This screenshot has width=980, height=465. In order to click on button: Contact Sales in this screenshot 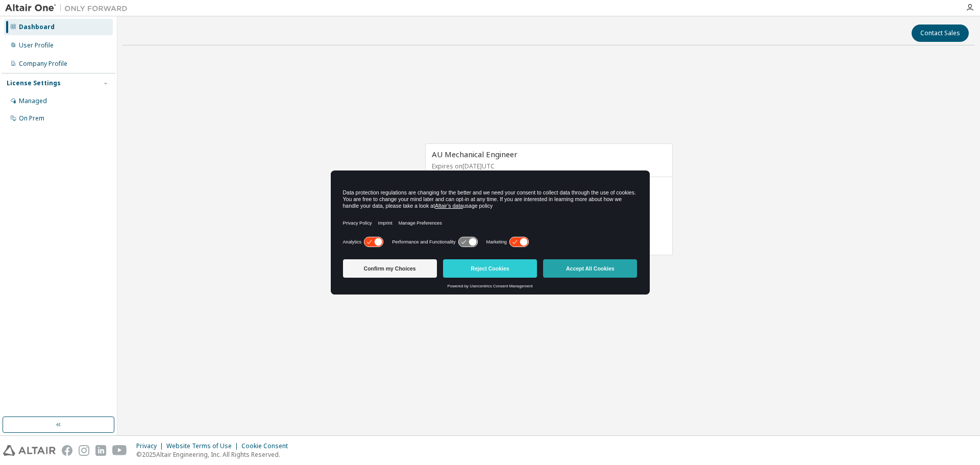, I will do `click(940, 33)`.